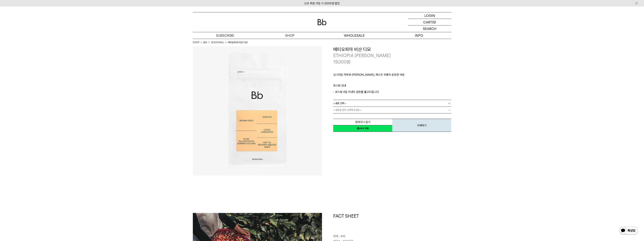 The image size is (644, 241). What do you see at coordinates (348, 62) in the screenshot?
I see `span: 원` at bounding box center [348, 62].